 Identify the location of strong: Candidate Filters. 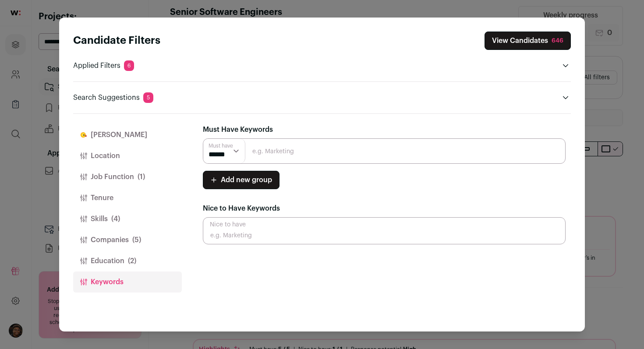
(117, 40).